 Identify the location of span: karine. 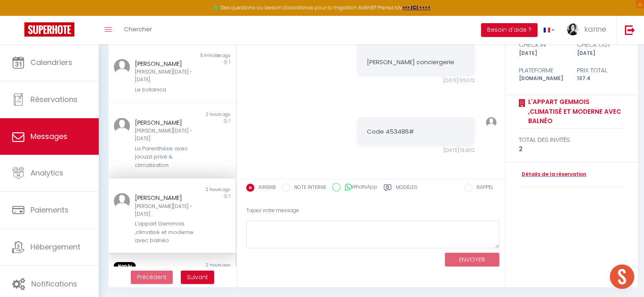
(595, 29).